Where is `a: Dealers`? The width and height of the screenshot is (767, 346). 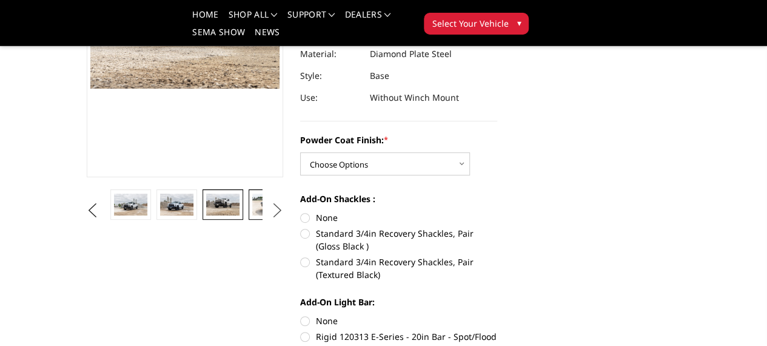
a: Dealers is located at coordinates (368, 19).